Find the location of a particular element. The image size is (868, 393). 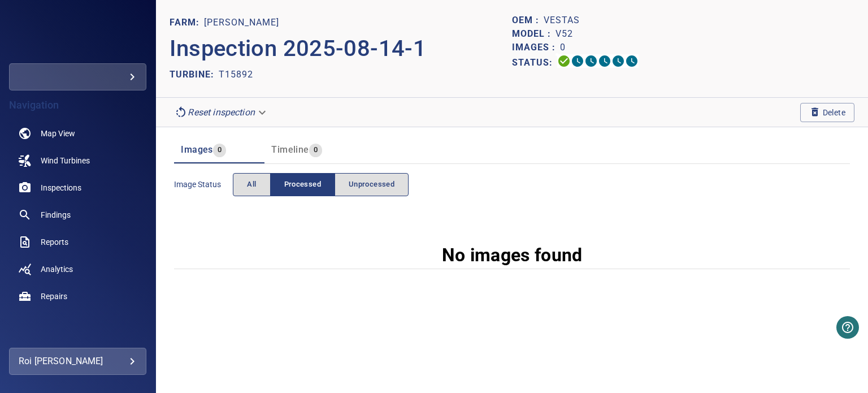

span: Reports is located at coordinates (54, 242).